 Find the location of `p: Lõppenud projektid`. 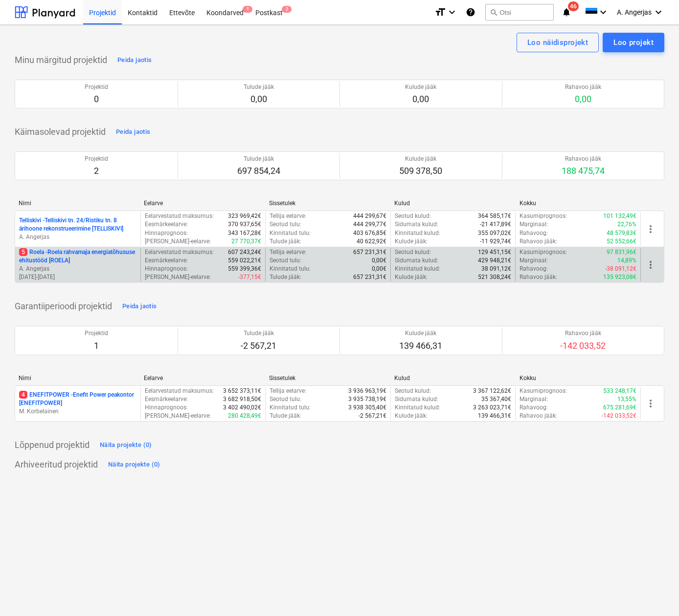

p: Lõppenud projektid is located at coordinates (52, 445).